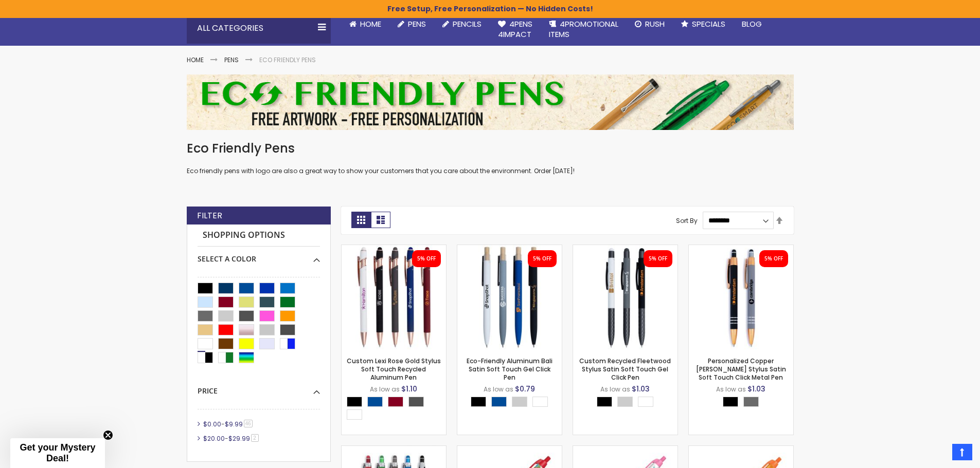  Describe the element at coordinates (625, 297) in the screenshot. I see `img: Custom Recycled Fleetwood Stylus Satin Soft Touch Gel Click Pen` at that location.